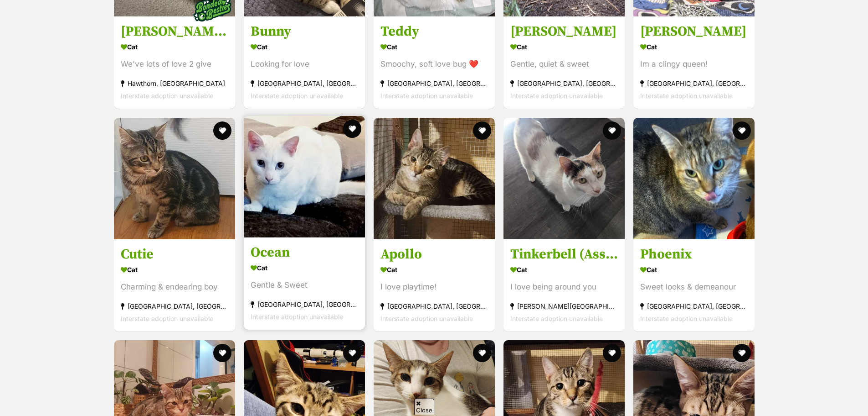  Describe the element at coordinates (564, 65) in the screenshot. I see `div: Gentle, quiet & sweet` at that location.